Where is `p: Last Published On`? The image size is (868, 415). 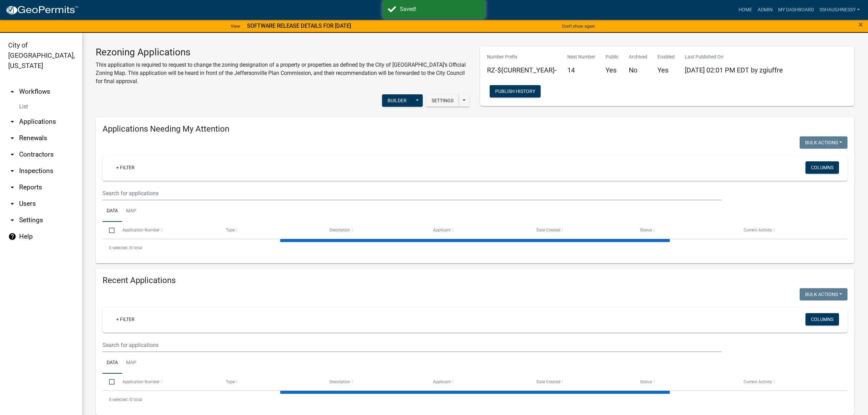 p: Last Published On is located at coordinates (734, 57).